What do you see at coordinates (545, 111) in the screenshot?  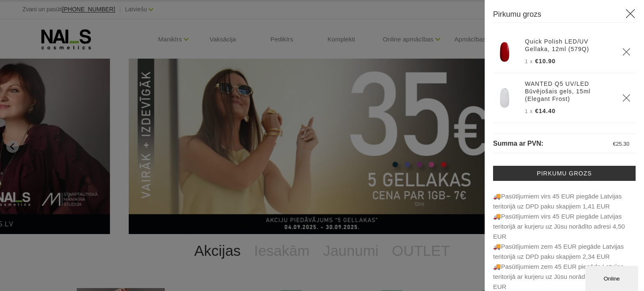 I see `span: €14.40` at bounding box center [545, 111].